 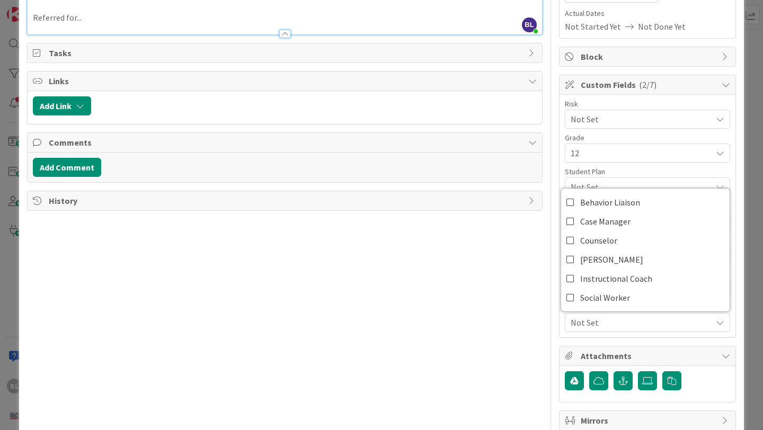 I want to click on a: Counselor, so click(x=645, y=240).